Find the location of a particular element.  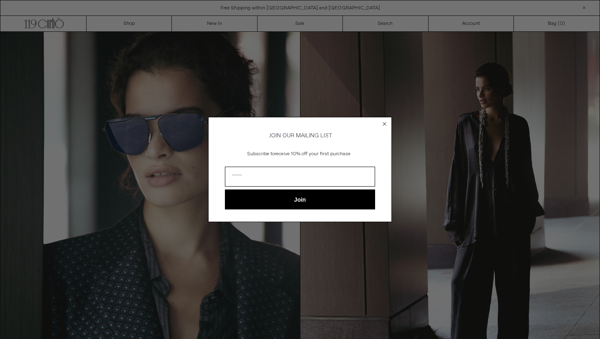

button: Close dialog is located at coordinates (384, 124).